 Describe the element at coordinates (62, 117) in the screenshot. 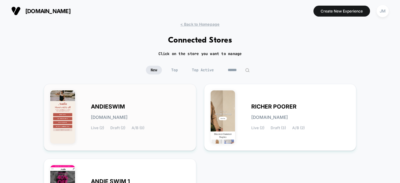

I see `img: ANDIESWIM` at that location.